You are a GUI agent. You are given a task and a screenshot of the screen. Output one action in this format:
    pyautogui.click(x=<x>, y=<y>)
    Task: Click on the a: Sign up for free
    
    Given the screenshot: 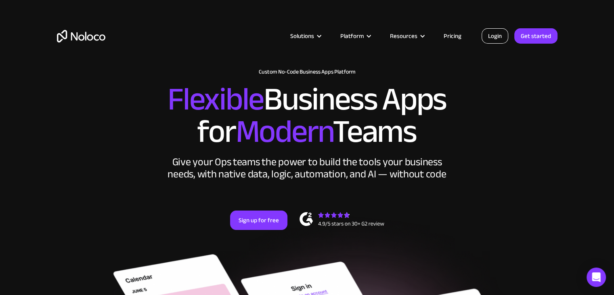 What is the action you would take?
    pyautogui.click(x=259, y=220)
    